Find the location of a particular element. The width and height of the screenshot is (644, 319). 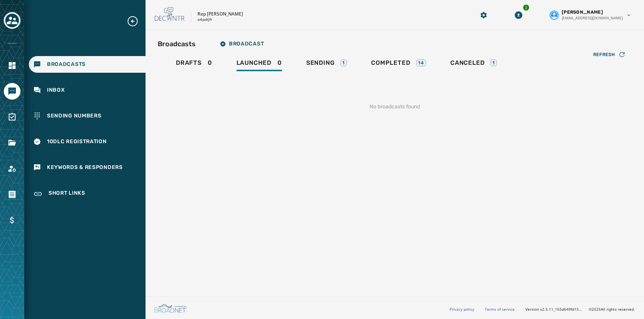

div: No broadcasts found is located at coordinates (394, 107).